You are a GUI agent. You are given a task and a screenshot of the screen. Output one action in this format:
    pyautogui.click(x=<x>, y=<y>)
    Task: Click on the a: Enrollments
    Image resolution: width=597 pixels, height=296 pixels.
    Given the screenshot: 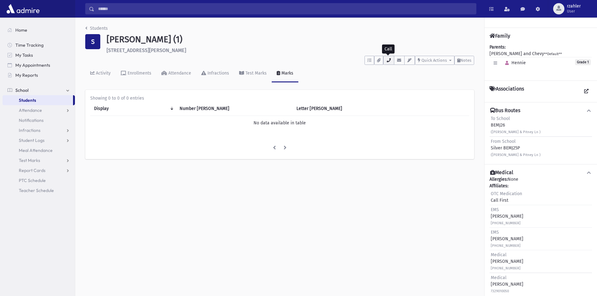 What is the action you would take?
    pyautogui.click(x=136, y=74)
    